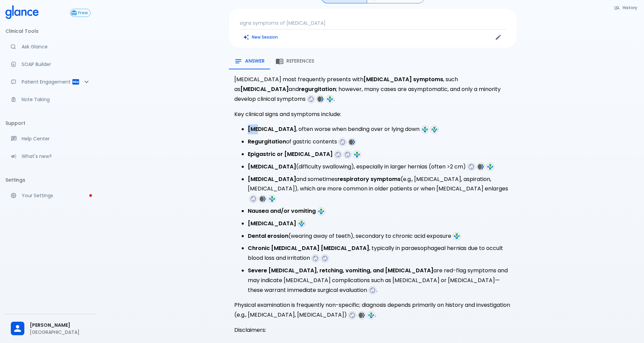 The image size is (644, 343). Describe the element at coordinates (80, 13) in the screenshot. I see `button: Free` at that location.